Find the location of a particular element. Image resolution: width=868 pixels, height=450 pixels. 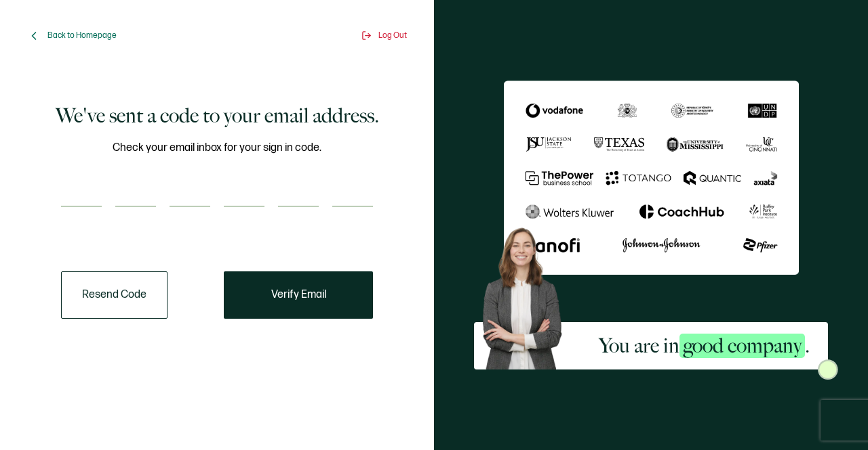

span: Check your email inbox for your sign in code. is located at coordinates (217, 148).